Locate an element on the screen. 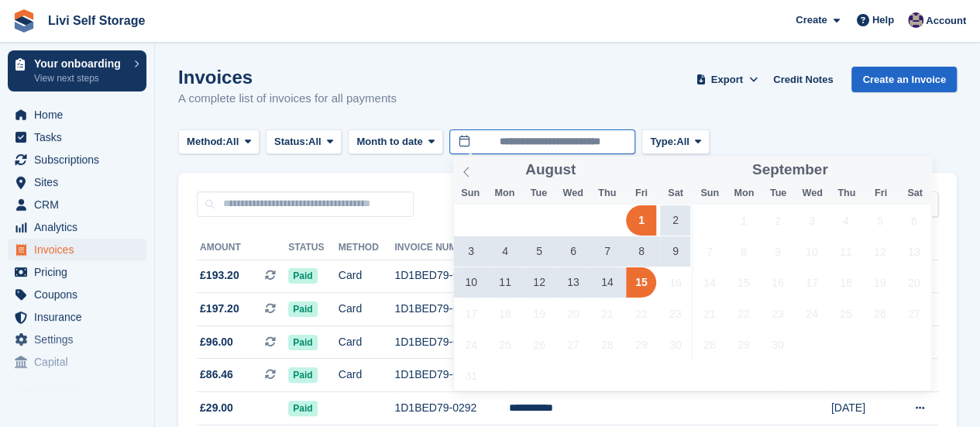 The image size is (980, 427). span: August 26, 2025 is located at coordinates (538, 344).